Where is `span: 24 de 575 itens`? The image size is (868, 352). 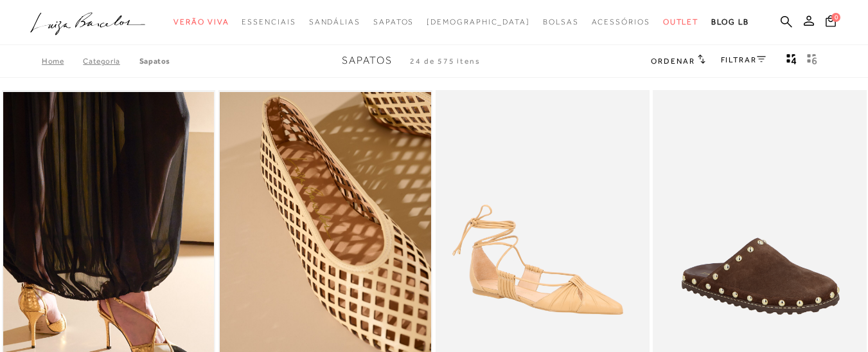
span: 24 de 575 itens is located at coordinates (446, 61).